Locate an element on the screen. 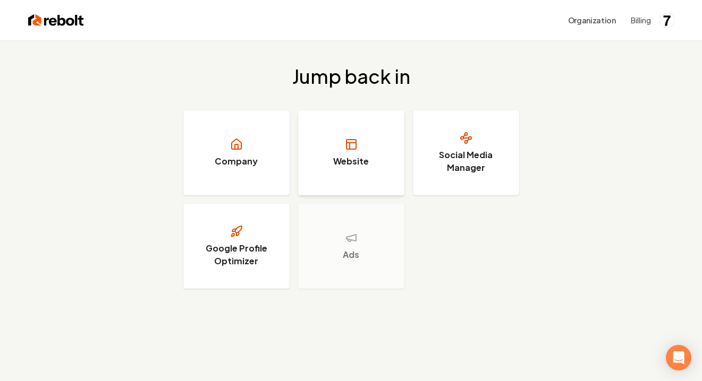 The width and height of the screenshot is (702, 381). h3: Ads is located at coordinates (351, 255).